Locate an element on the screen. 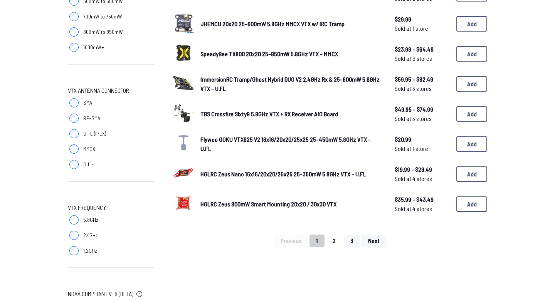  span: Flywoo GOKU VTX625 V2 16x16/20x20/25x25 25-450mW 5.8GHz VTX - U.FL is located at coordinates (286, 144).